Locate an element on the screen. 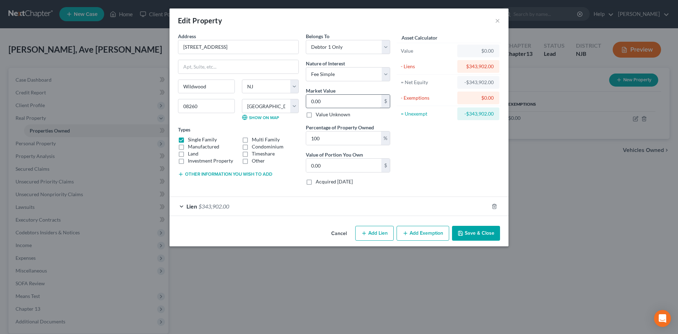 The height and width of the screenshot is (334, 678). div: - Liens is located at coordinates (428, 66).